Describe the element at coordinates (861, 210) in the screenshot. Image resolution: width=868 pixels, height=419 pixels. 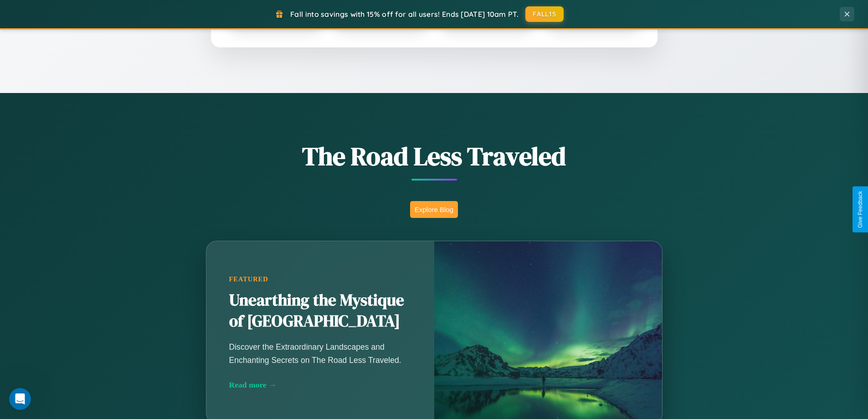
I see `div: Give Feedback` at that location.